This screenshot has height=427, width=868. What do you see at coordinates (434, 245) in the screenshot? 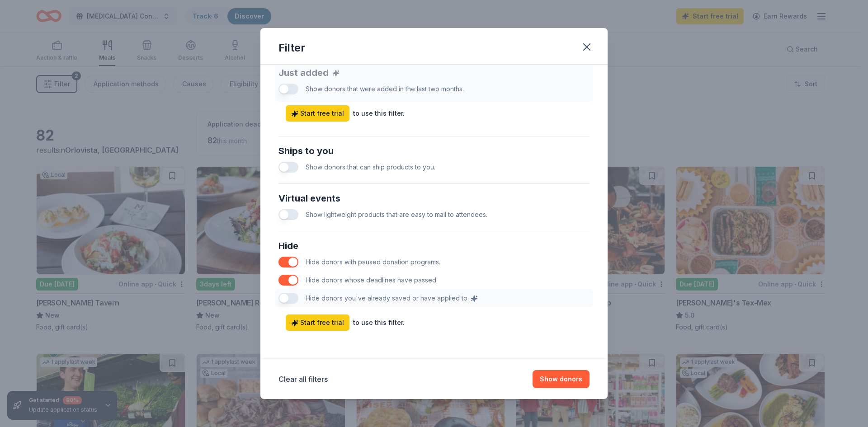
I see `div: Hide` at bounding box center [434, 245].